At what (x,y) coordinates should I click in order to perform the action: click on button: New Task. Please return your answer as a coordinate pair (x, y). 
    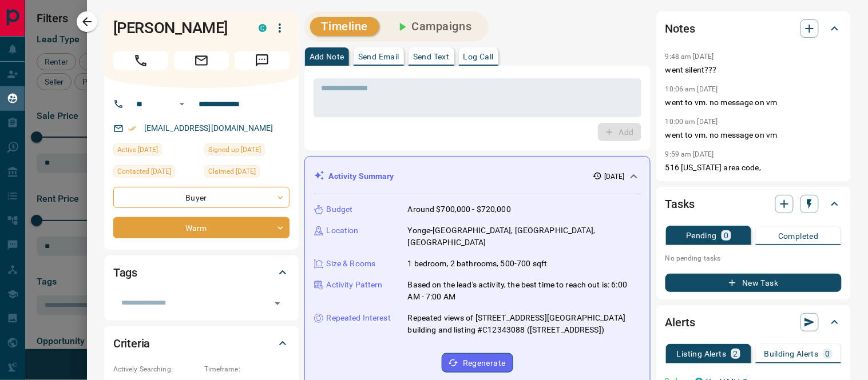
    Looking at the image, I should click on (754, 283).